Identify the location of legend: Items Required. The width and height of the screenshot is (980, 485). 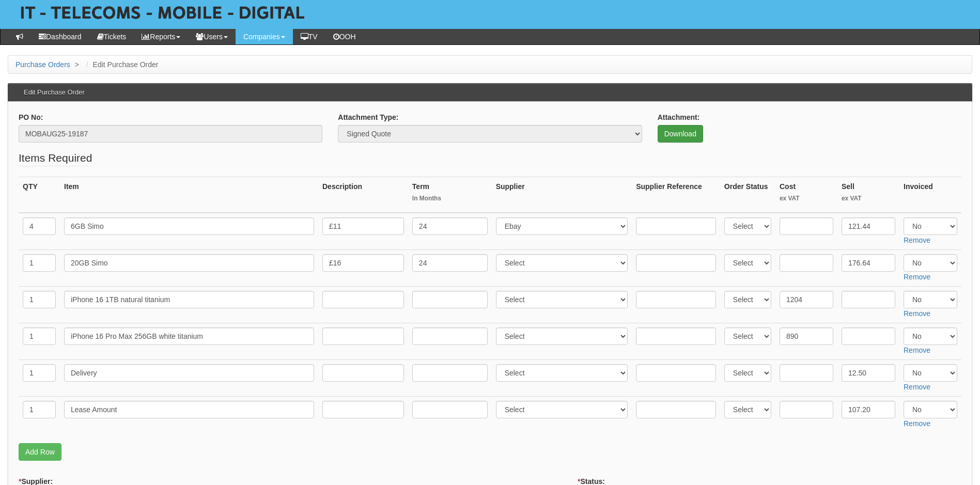
(55, 158).